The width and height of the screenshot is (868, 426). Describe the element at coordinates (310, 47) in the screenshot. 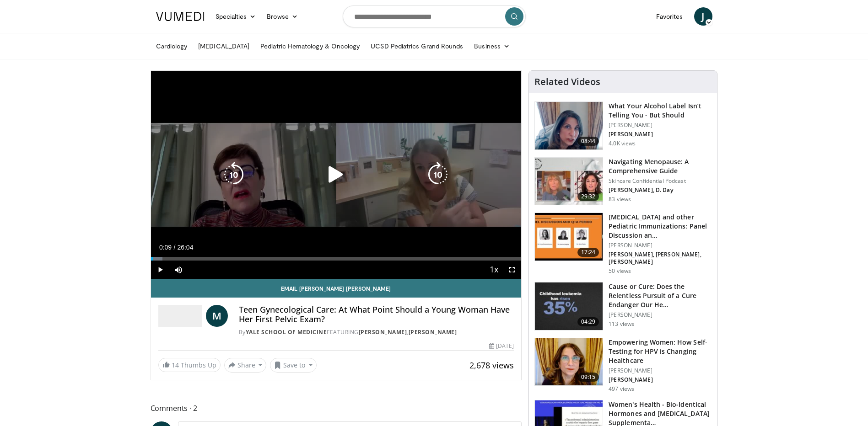

I see `a: Pediatric Hematology & Oncology` at that location.